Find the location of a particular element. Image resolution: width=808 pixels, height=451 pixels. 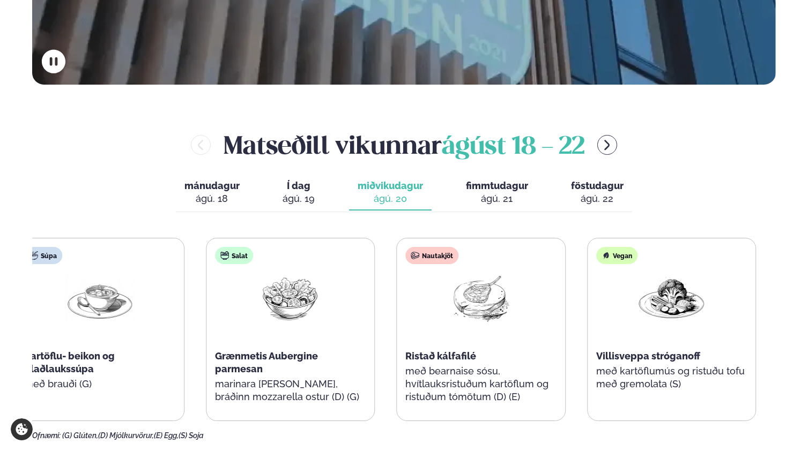

img: Soup.png is located at coordinates (100, 298).